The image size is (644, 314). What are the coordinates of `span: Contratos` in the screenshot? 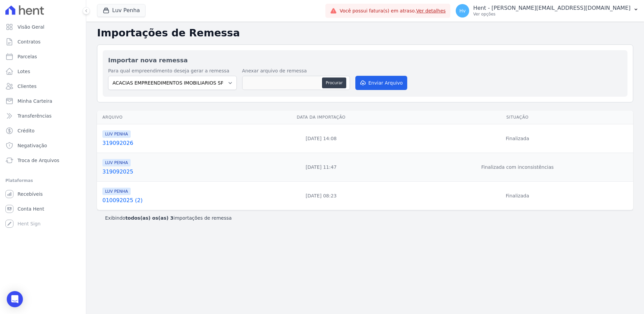 It's located at (29, 42).